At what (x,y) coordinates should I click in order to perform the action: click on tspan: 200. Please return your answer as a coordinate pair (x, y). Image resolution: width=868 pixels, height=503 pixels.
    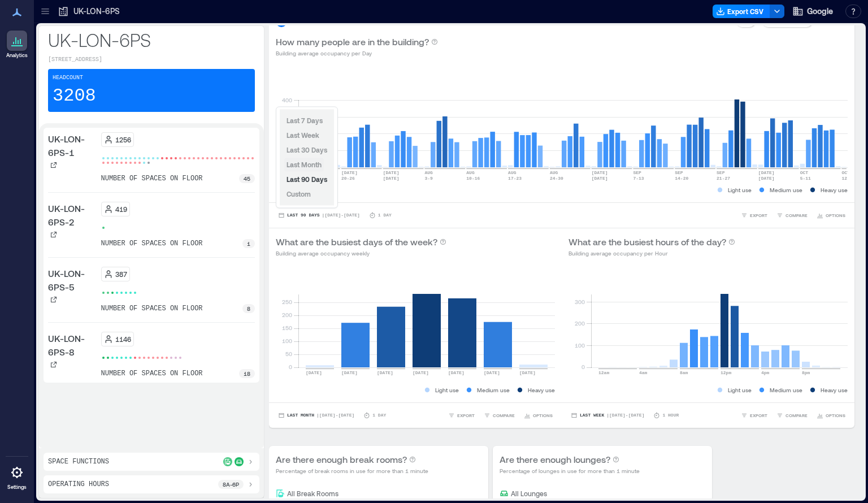
    Looking at the image, I should click on (580, 324).